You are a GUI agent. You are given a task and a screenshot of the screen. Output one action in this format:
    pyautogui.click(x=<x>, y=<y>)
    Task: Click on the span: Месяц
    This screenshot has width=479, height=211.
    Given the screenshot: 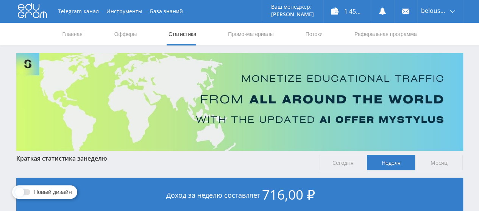 What is the action you would take?
    pyautogui.click(x=439, y=163)
    